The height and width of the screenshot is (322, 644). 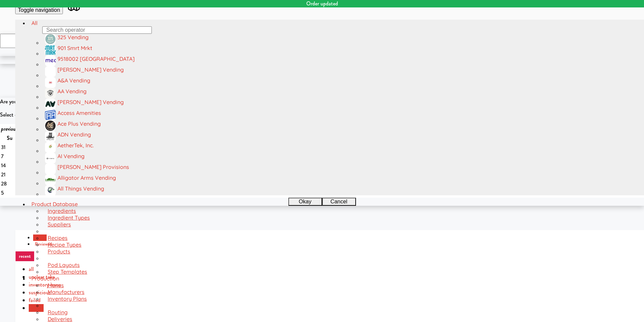 What do you see at coordinates (50, 115) in the screenshot?
I see `img: kgvx9ubdnwdmesdqrgmd.png` at bounding box center [50, 115].